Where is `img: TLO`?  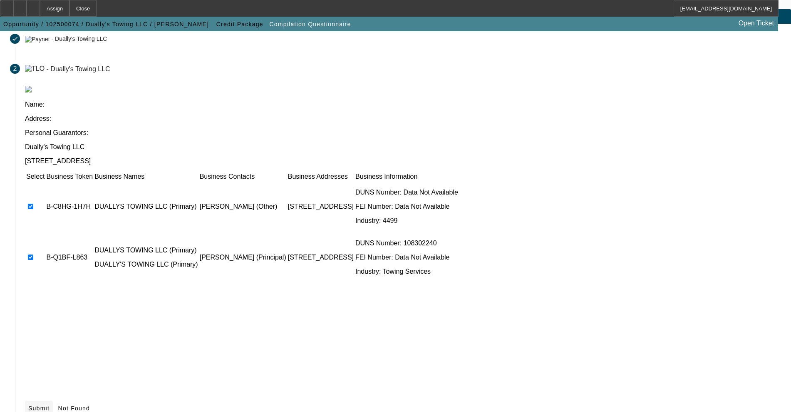
img: TLO is located at coordinates (35, 69).